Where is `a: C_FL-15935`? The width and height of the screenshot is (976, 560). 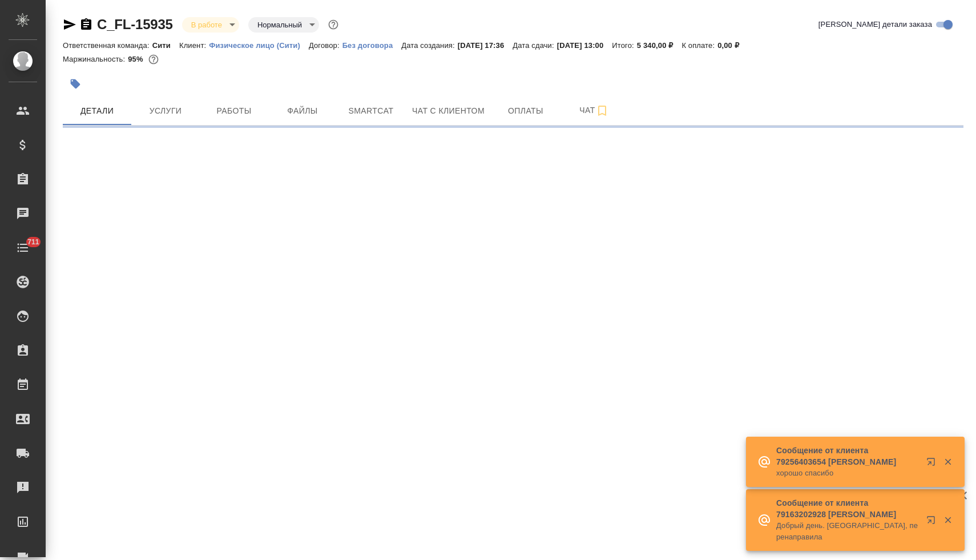 a: C_FL-15935 is located at coordinates (135, 24).